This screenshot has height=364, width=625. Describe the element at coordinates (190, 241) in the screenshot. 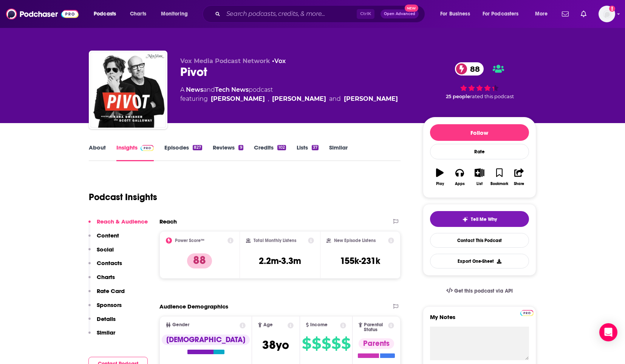

I see `h2: Power Score™` at that location.